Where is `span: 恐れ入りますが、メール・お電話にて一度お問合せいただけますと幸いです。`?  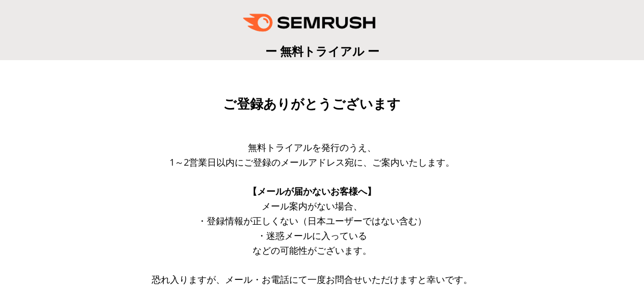
span: 恐れ入りますが、メール・お電話にて一度お問合せいただけますと幸いです。 is located at coordinates (312, 279).